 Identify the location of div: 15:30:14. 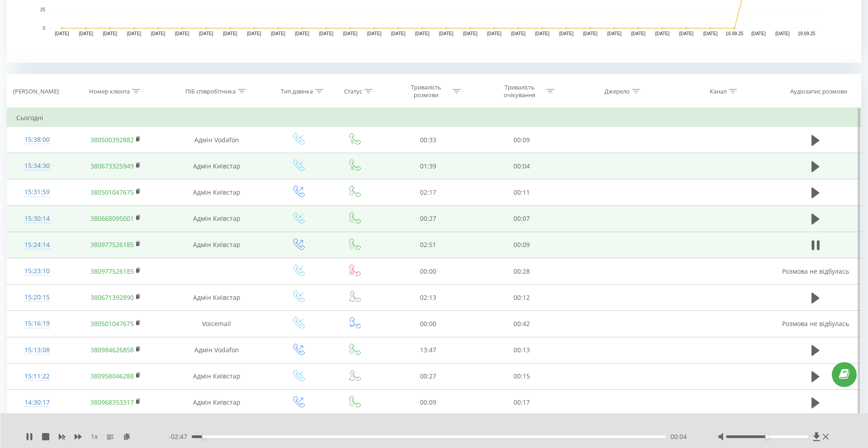
(37, 219).